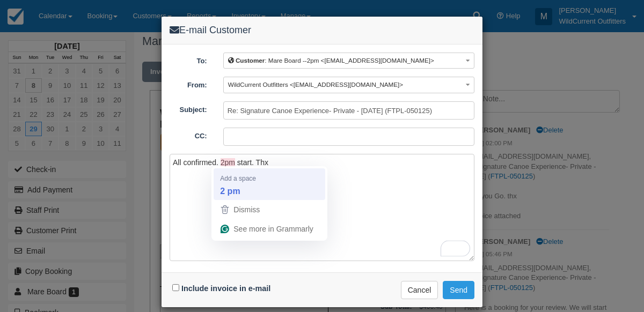  Describe the element at coordinates (322, 30) in the screenshot. I see `h4: E-mail Customer` at that location.